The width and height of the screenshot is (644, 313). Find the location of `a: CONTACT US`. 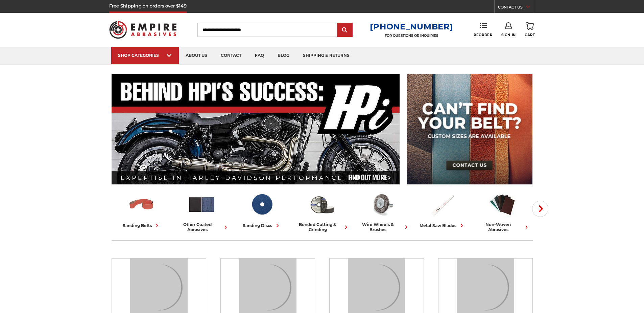

a: CONTACT US is located at coordinates (517, 8).